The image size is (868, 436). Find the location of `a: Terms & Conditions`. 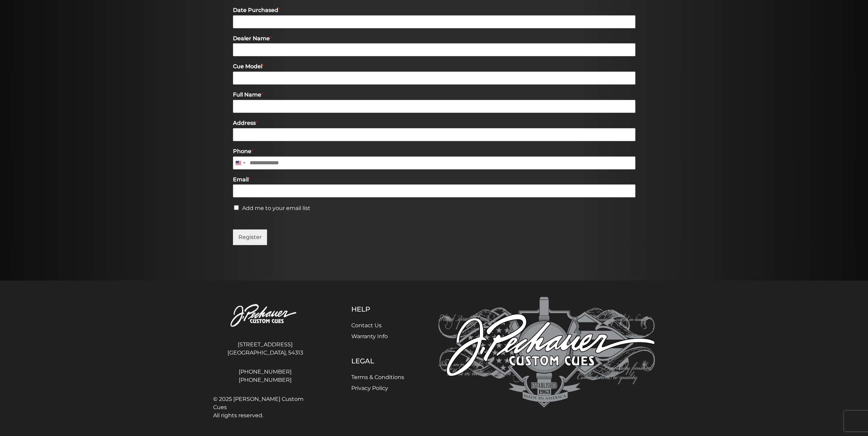

a: Terms & Conditions is located at coordinates (377, 377).